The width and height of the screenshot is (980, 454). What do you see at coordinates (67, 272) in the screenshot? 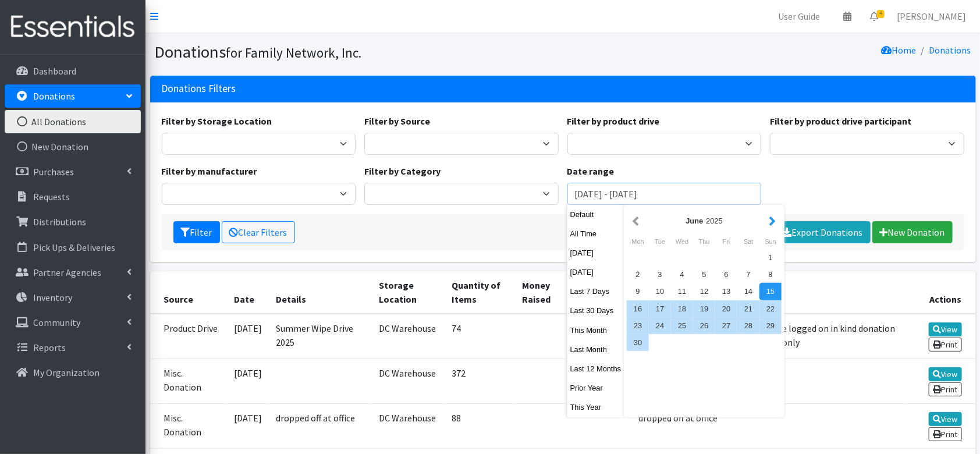
I see `p: Partner Agencies` at bounding box center [67, 272].